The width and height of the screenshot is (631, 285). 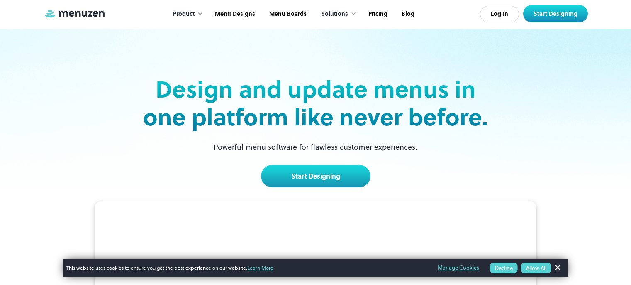 What do you see at coordinates (234, 14) in the screenshot?
I see `a: Menu Designs` at bounding box center [234, 14].